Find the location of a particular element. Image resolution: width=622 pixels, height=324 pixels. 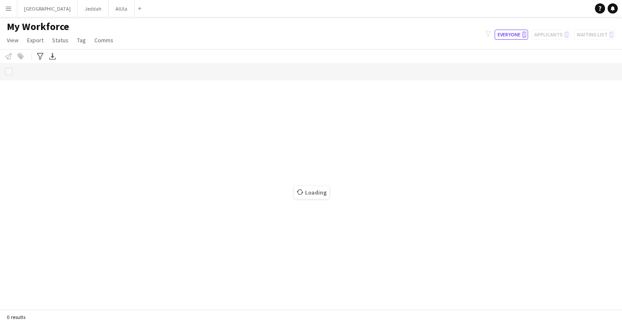

button: AlUla is located at coordinates (121, 8).